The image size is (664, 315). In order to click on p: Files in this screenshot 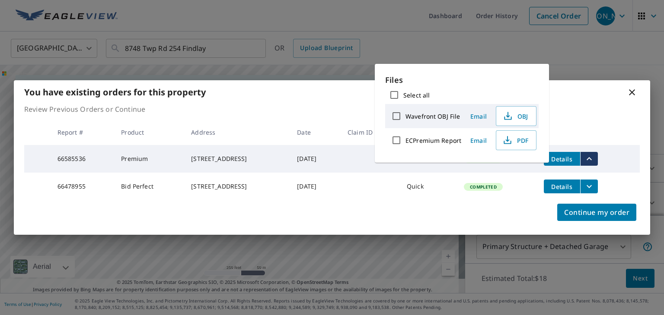, I will do `click(461, 80)`.